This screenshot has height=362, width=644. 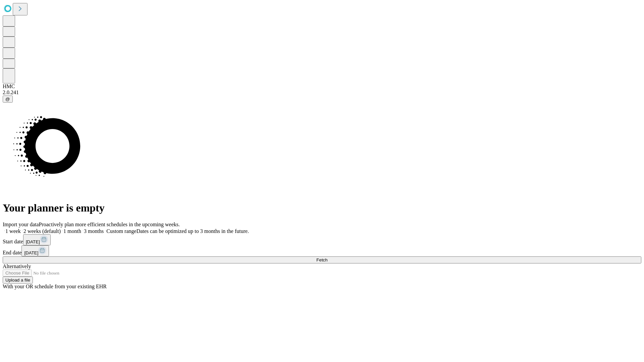 I want to click on button: Fetch, so click(x=322, y=260).